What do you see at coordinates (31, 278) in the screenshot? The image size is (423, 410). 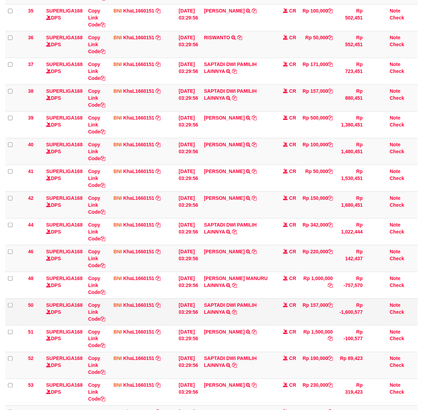 I see `span: 48` at bounding box center [31, 278].